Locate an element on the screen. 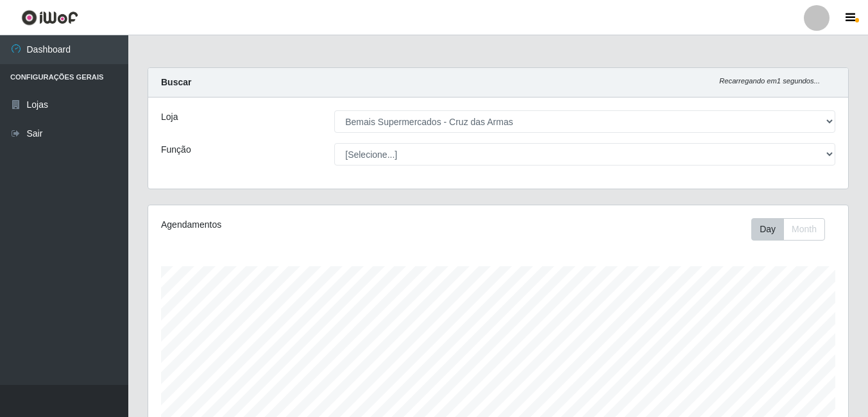 The image size is (868, 417). button: Month is located at coordinates (804, 229).